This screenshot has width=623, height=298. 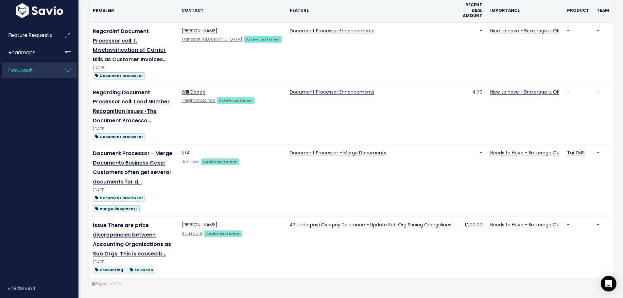 I want to click on div: v.f8293e4a1, so click(x=43, y=289).